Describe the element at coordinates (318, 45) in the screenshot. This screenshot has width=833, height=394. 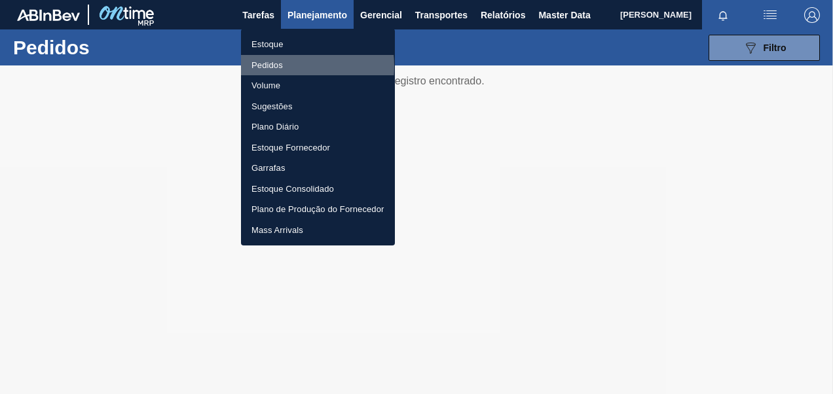
I see `a: Estoque` at that location.